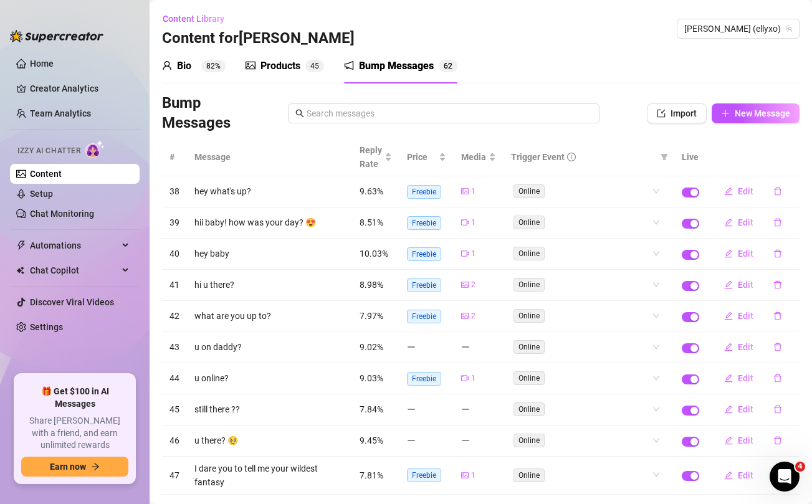  I want to click on td: 44, so click(174, 379).